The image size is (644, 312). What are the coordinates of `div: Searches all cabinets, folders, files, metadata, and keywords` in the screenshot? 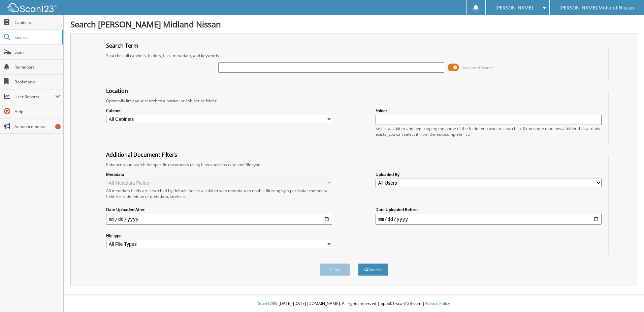 It's located at (354, 56).